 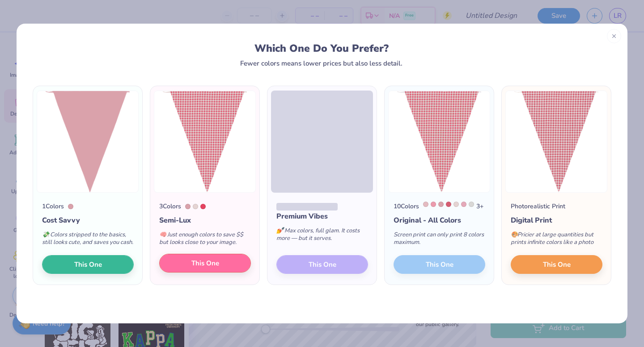 I want to click on div: Photorealistic Print, so click(x=538, y=207).